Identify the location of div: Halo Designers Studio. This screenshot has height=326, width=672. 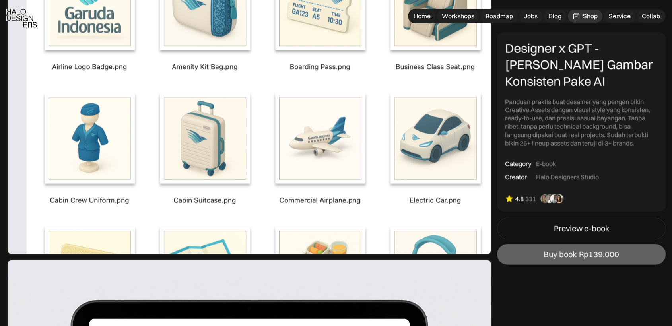
(567, 176).